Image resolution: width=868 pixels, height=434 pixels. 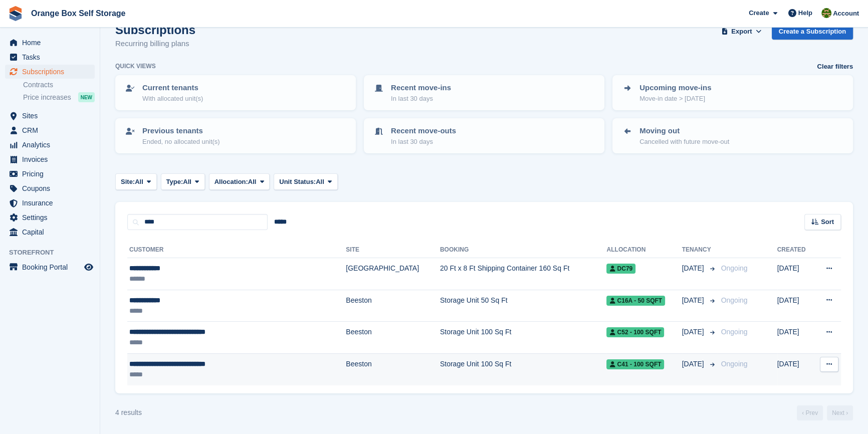 I want to click on span: Capital, so click(x=52, y=232).